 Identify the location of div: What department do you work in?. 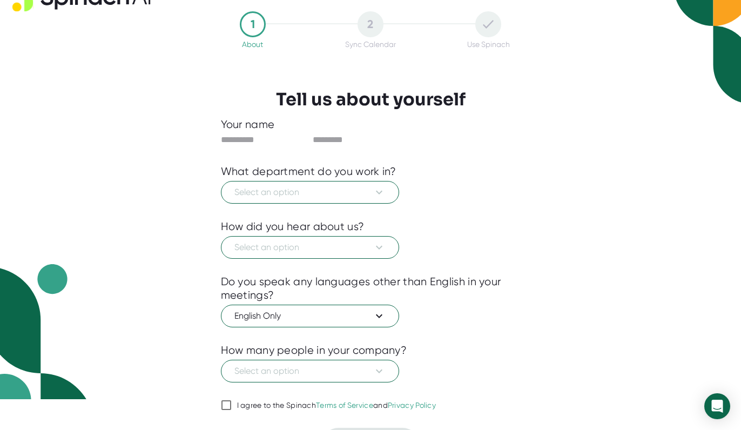
(308, 171).